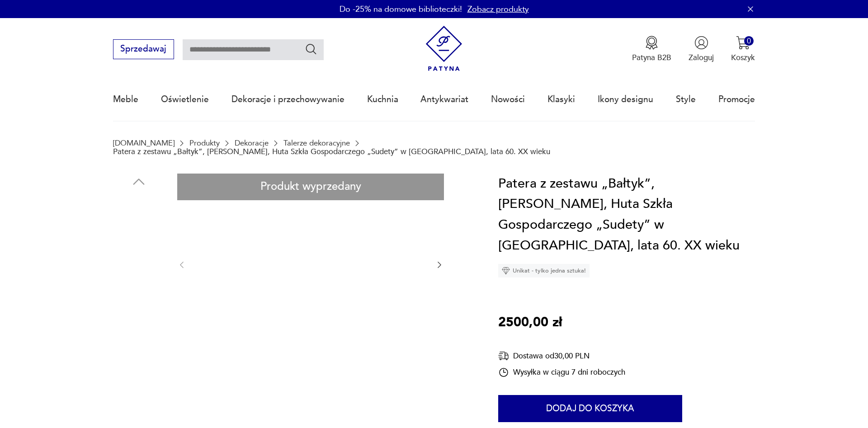  What do you see at coordinates (508, 99) in the screenshot?
I see `a: Nowości` at bounding box center [508, 99].